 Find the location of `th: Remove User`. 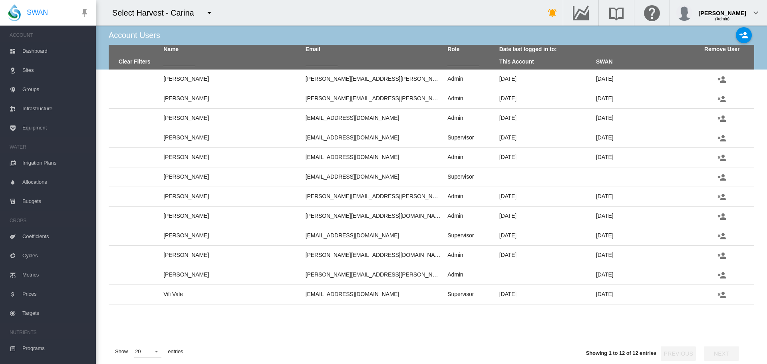

th: Remove User is located at coordinates (722, 50).